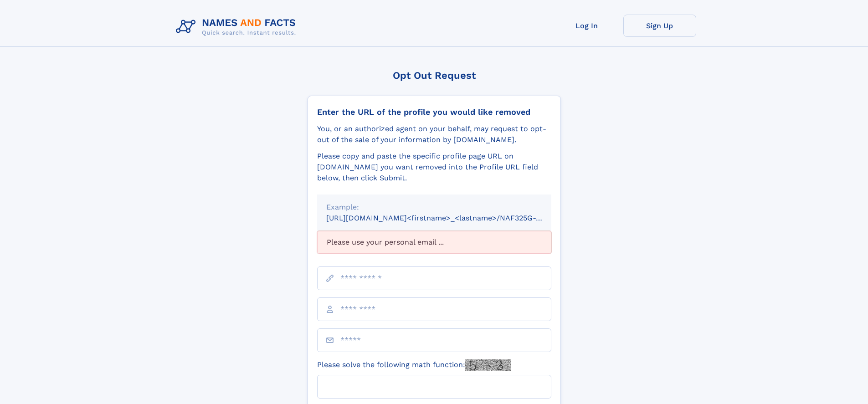 The height and width of the screenshot is (404, 868). Describe the element at coordinates (414, 365) in the screenshot. I see `label: Please solve the following math function:` at that location.